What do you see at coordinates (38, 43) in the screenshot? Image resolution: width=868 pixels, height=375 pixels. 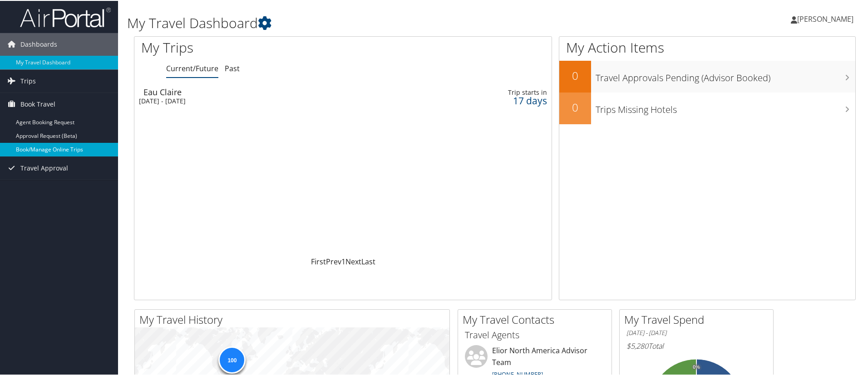 I see `span: Dashboards` at bounding box center [38, 43].